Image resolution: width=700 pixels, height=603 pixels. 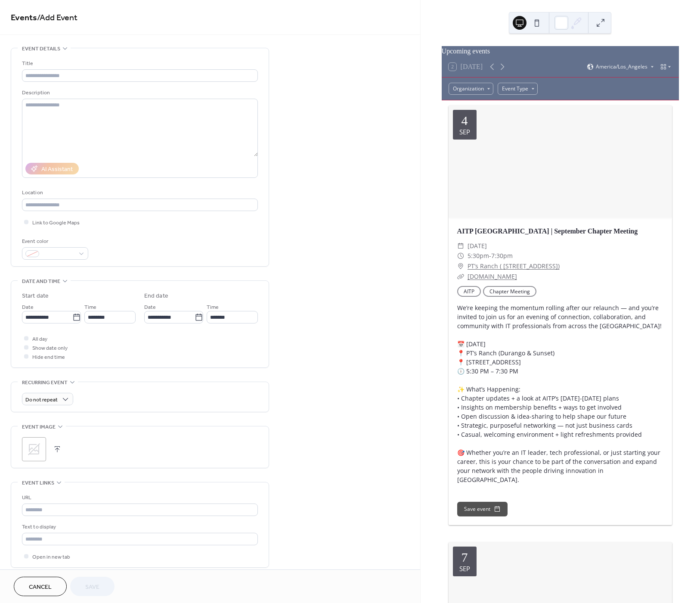 I want to click on div: URL, so click(x=139, y=497).